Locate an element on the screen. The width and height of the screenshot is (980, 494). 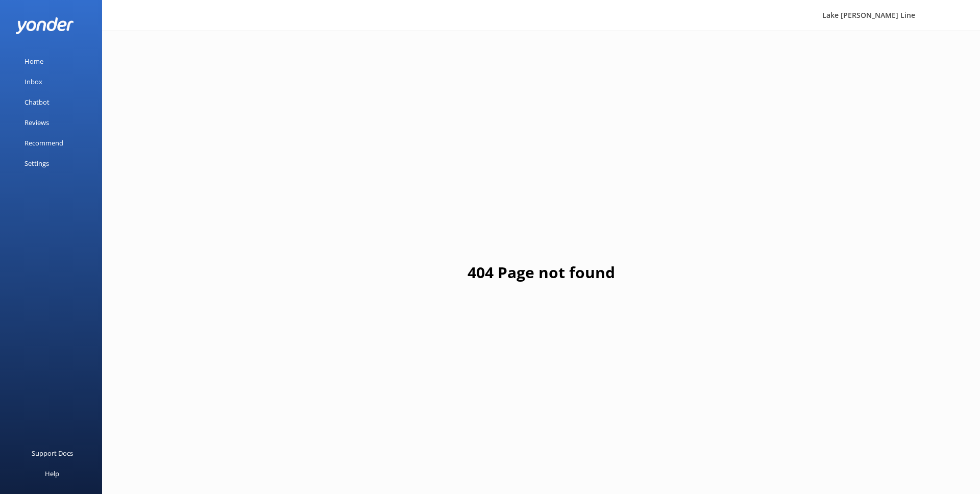
div: Inbox is located at coordinates (33, 82).